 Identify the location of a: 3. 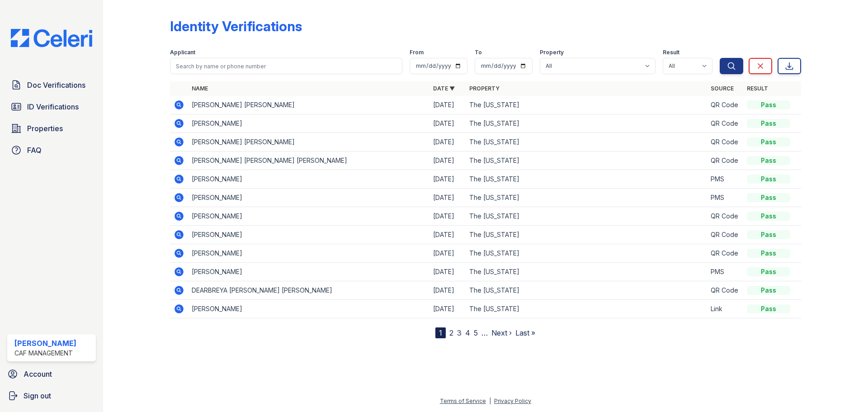
(460, 333).